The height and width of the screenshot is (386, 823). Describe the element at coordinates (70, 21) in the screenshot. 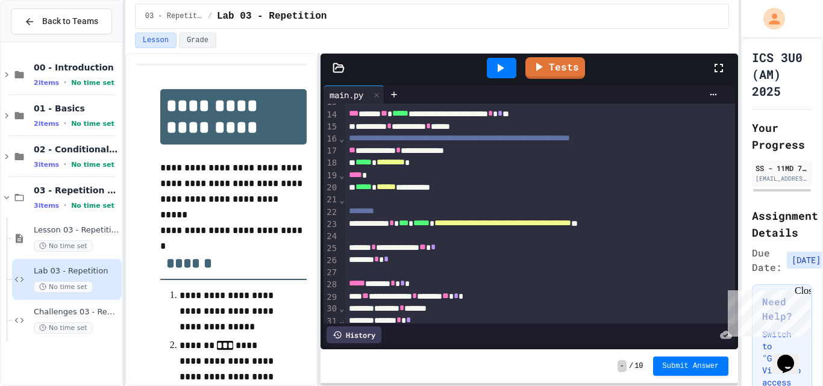

I see `span: Back to Teams` at that location.